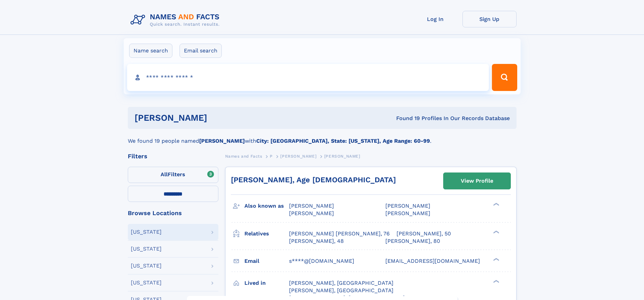  What do you see at coordinates (271, 156) in the screenshot?
I see `span: P` at bounding box center [271, 156].